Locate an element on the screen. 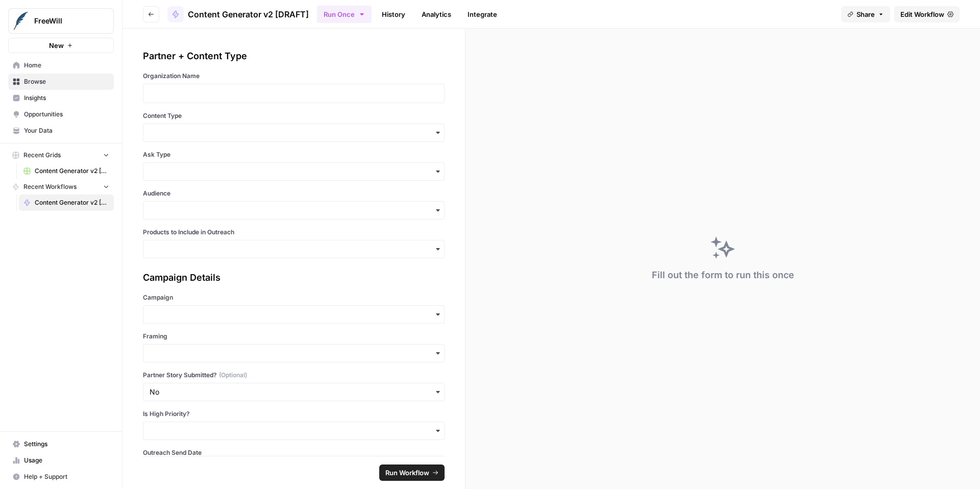 This screenshot has height=489, width=980. span: Your Data is located at coordinates (67, 131).